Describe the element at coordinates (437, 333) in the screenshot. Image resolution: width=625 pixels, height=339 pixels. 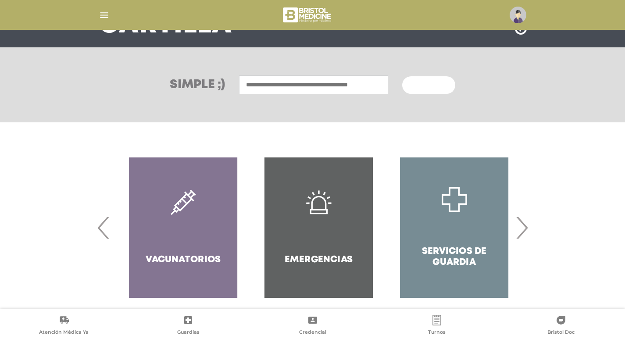
I see `span: Turnos` at that location.